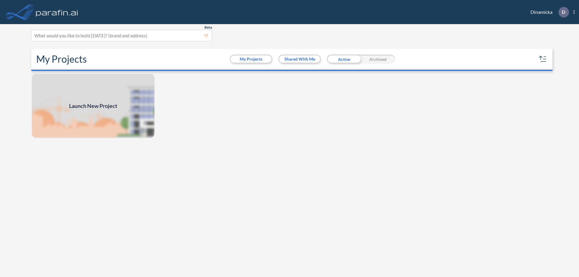  Describe the element at coordinates (543, 59) in the screenshot. I see `button: sort` at that location.